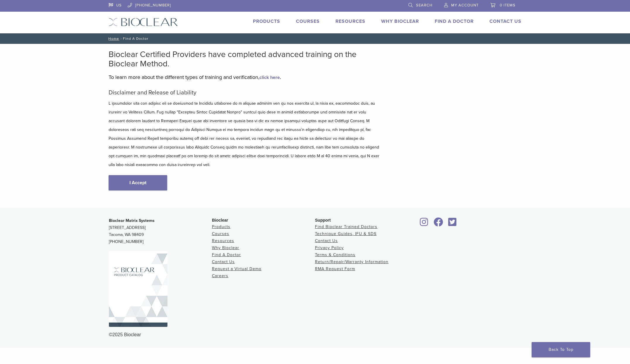 The width and height of the screenshot is (630, 364). What do you see at coordinates (220, 220) in the screenshot?
I see `span: Bioclear` at bounding box center [220, 220].